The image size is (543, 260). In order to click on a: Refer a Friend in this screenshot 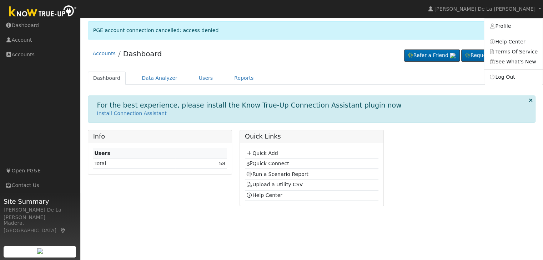, I will do `click(432, 56)`.